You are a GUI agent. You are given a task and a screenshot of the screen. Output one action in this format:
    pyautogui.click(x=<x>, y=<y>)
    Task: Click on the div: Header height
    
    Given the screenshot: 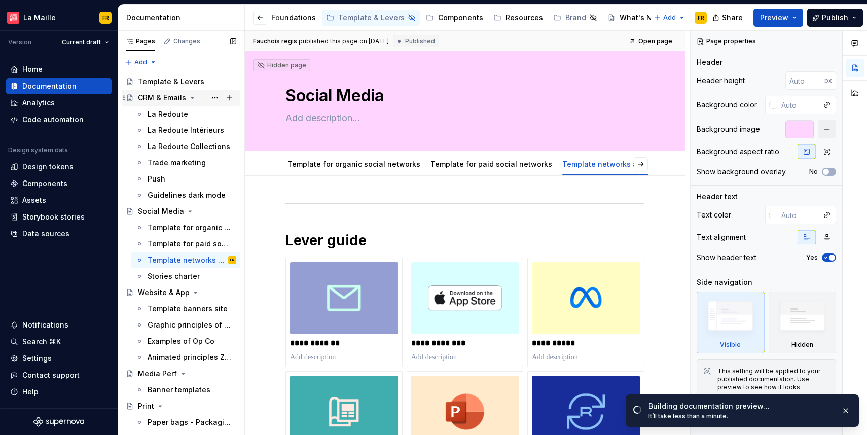 What is the action you would take?
    pyautogui.click(x=720, y=81)
    